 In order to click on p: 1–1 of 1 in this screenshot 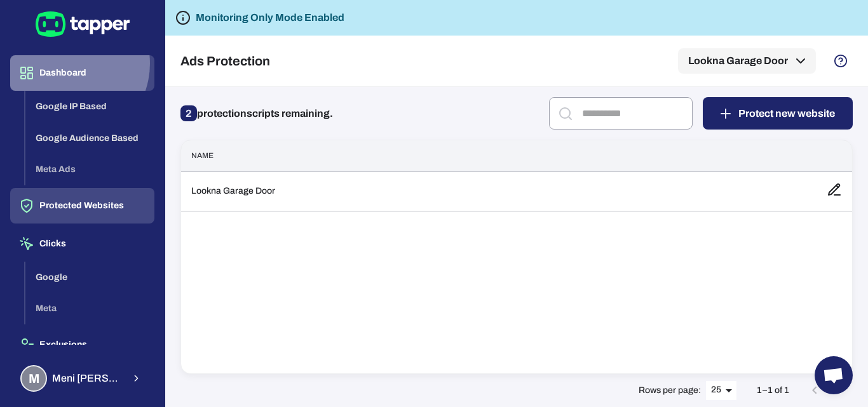, I will do `click(773, 390)`.